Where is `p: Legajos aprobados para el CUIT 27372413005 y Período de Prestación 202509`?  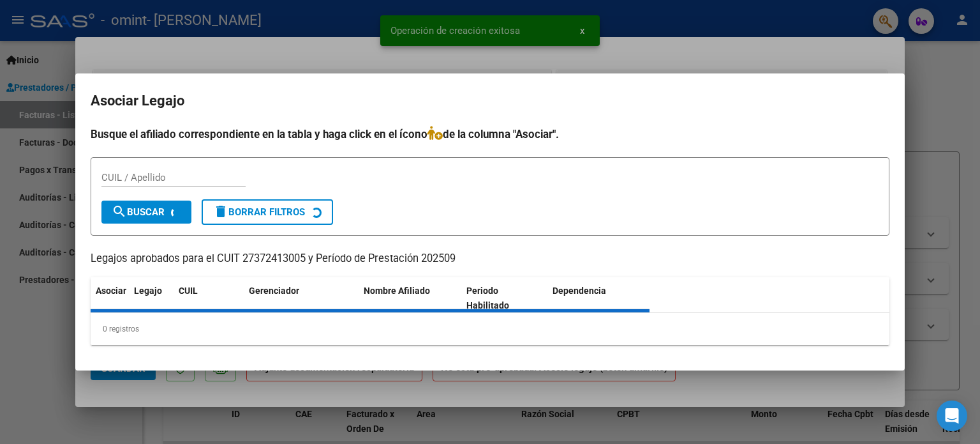
p: Legajos aprobados para el CUIT 27372413005 y Período de Prestación 202509 is located at coordinates (490, 259).